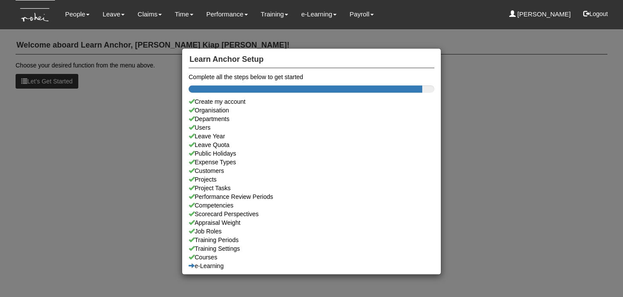 The height and width of the screenshot is (297, 623). Describe the element at coordinates (311, 162) in the screenshot. I see `a: Expense Types` at that location.